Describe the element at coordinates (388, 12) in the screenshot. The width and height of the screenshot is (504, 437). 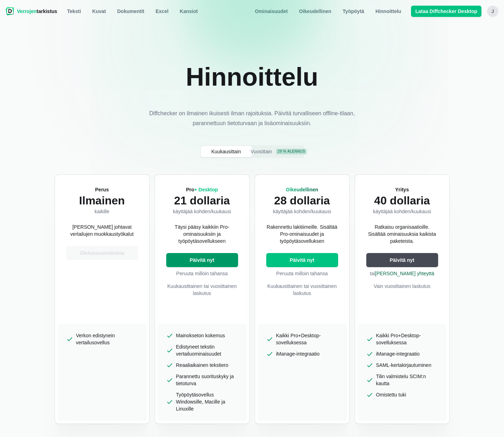
I see `a: Hinnoittelu` at that location.